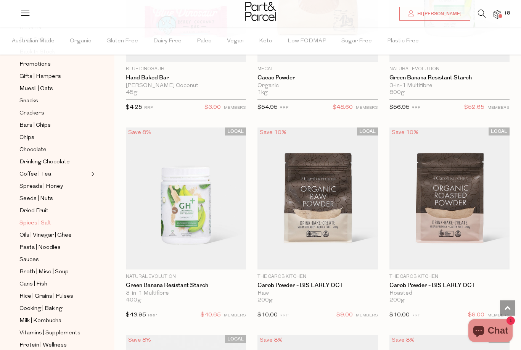 Image resolution: width=521 pixels, height=350 pixels. Describe the element at coordinates (317, 277) in the screenshot. I see `p: The Carob Kitchen` at that location.